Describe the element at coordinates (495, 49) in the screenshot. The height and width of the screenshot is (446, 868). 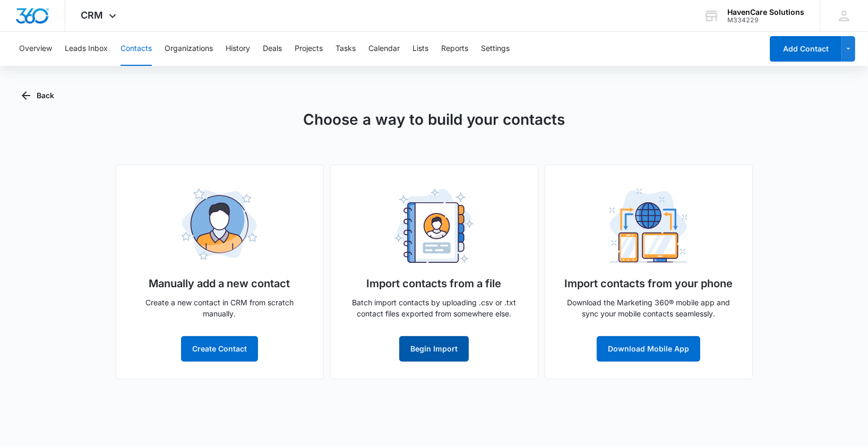
I see `button: Settings` at that location.